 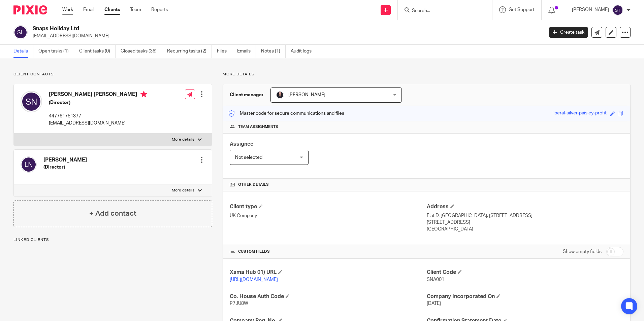 What do you see at coordinates (286, 113) in the screenshot?
I see `p: Master code for secure communications and files` at bounding box center [286, 113].